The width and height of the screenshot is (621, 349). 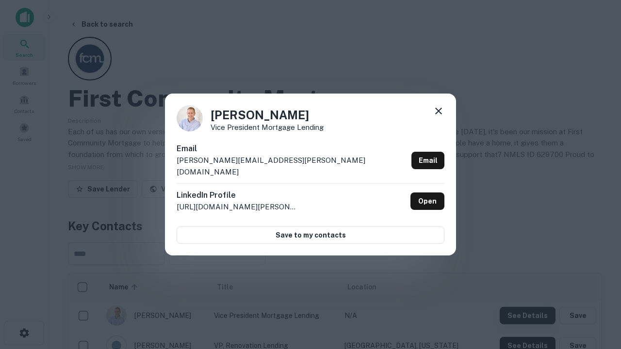 What do you see at coordinates (292, 149) in the screenshot?
I see `h6: Email` at bounding box center [292, 149].